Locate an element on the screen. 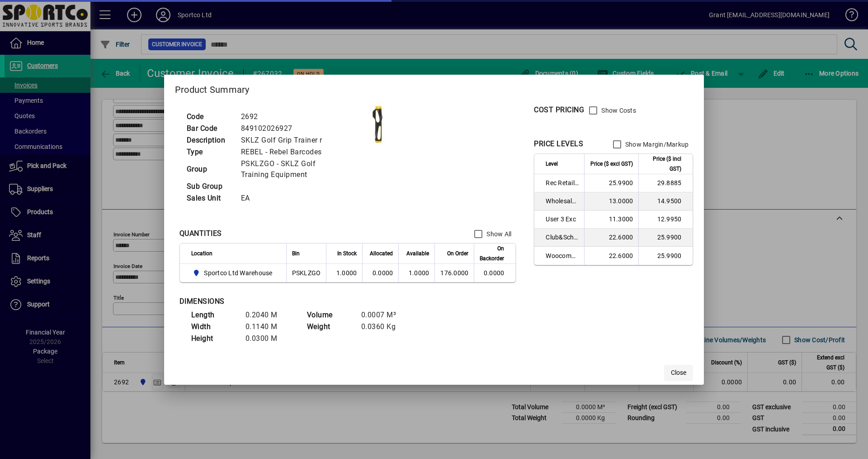  td: Width is located at coordinates (214, 327).